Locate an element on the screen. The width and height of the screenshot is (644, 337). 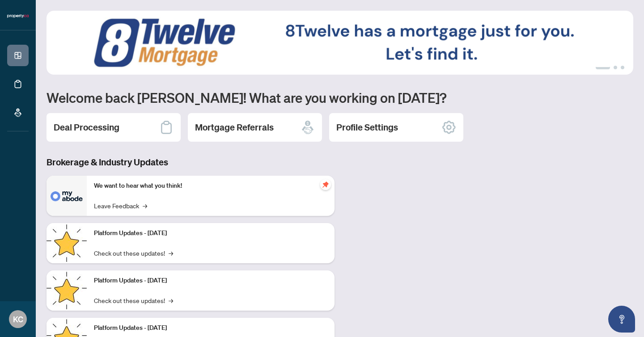
button: Open asap is located at coordinates (622, 319).